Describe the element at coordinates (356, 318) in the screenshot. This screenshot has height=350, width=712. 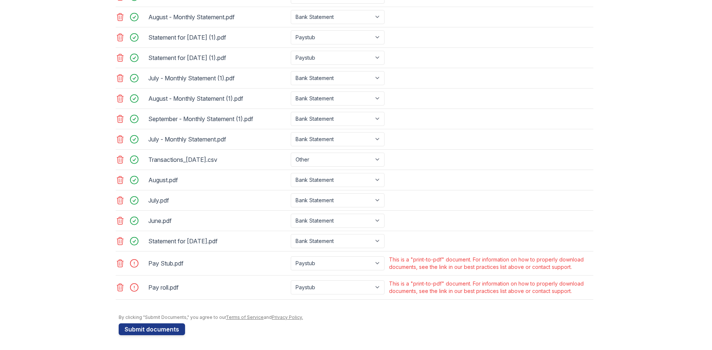
I see `div: By clicking "Submit Documents," you agree to our and` at that location.